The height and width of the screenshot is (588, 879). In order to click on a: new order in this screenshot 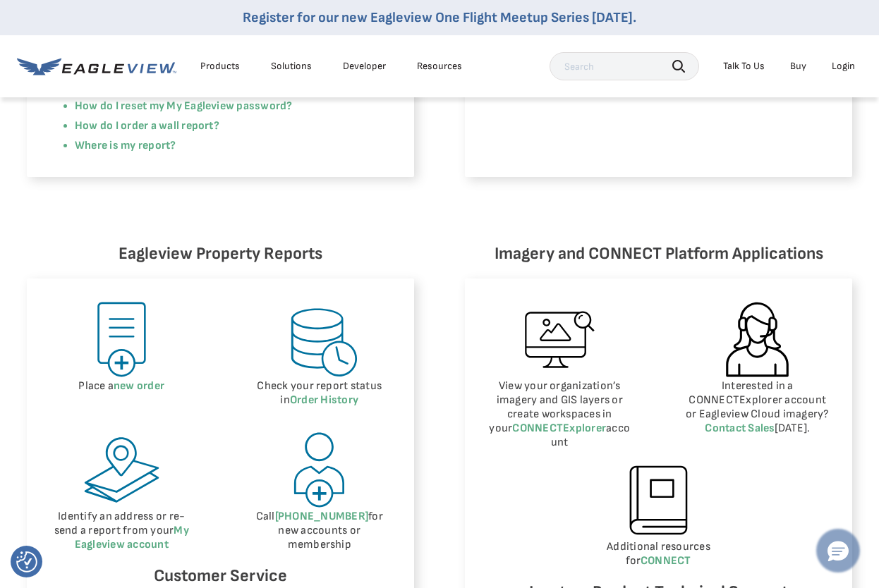, I will do `click(139, 385)`.